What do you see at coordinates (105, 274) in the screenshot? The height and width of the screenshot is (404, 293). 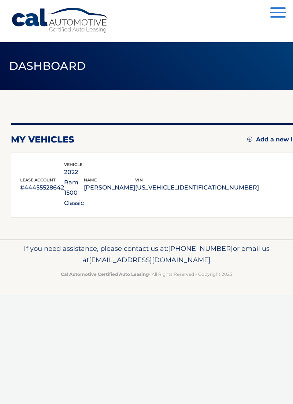 I see `strong: Cal Automotive Certified Auto Leasing` at bounding box center [105, 274].